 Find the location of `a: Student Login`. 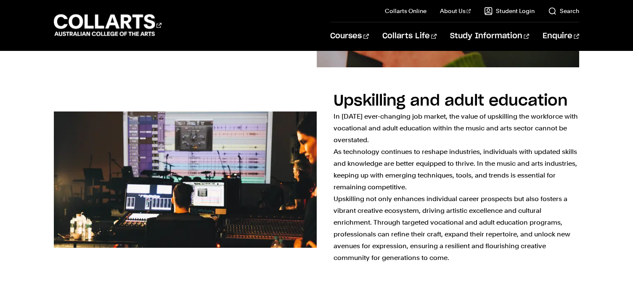

a: Student Login is located at coordinates (509, 11).